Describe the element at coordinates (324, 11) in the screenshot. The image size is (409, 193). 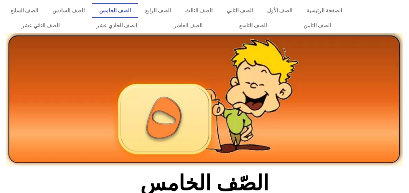
I see `a: الصفحة الرئيسية` at that location.